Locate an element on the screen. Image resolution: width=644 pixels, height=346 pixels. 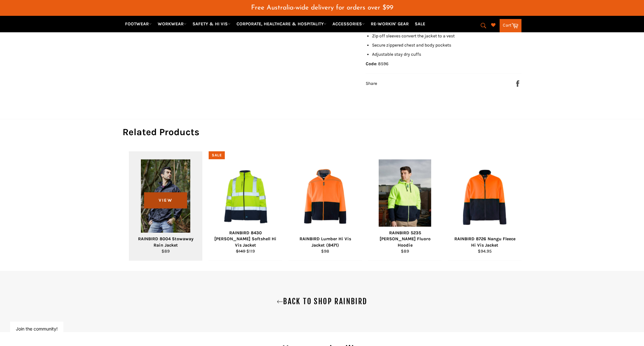
span: View is located at coordinates (165, 200).